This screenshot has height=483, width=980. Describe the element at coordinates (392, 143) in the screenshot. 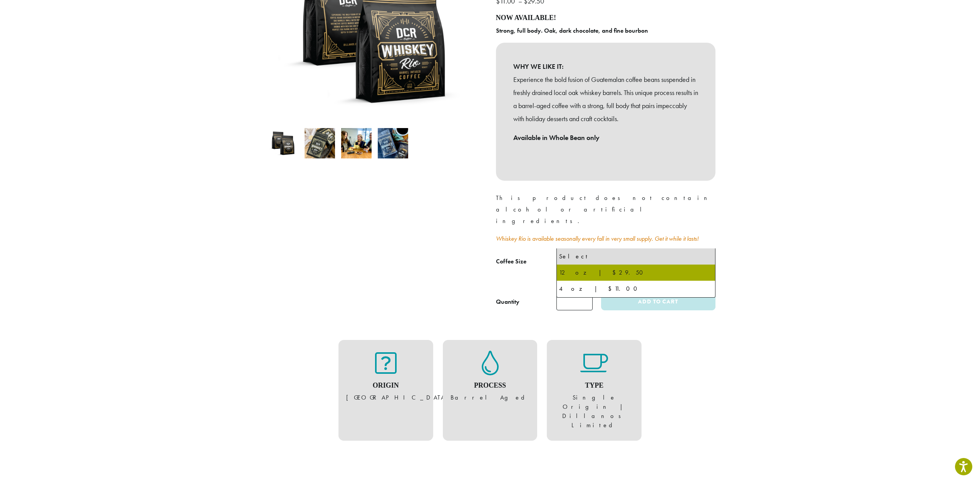

I see `img: Whiskey Rio - Image 4` at that location.